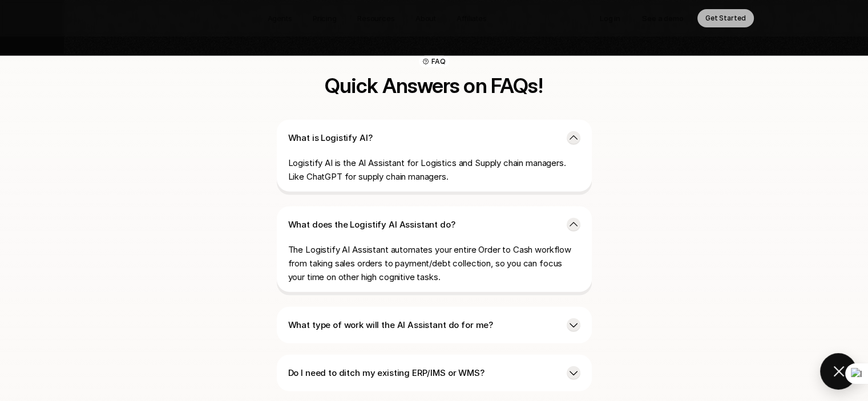  What do you see at coordinates (280, 18) in the screenshot?
I see `a: Agents` at bounding box center [280, 18].